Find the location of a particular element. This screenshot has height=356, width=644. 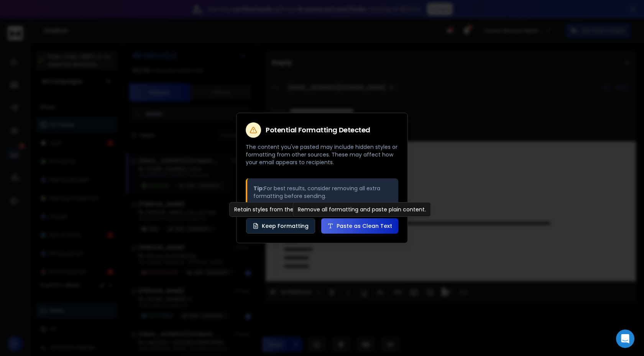

button: Keep Formatting is located at coordinates (280, 226).